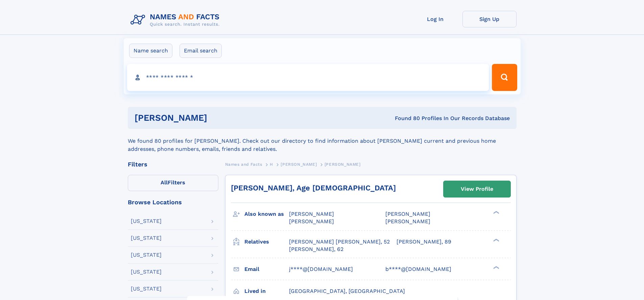 The image size is (644, 300). Describe the element at coordinates (201, 51) in the screenshot. I see `label: Email search` at that location.